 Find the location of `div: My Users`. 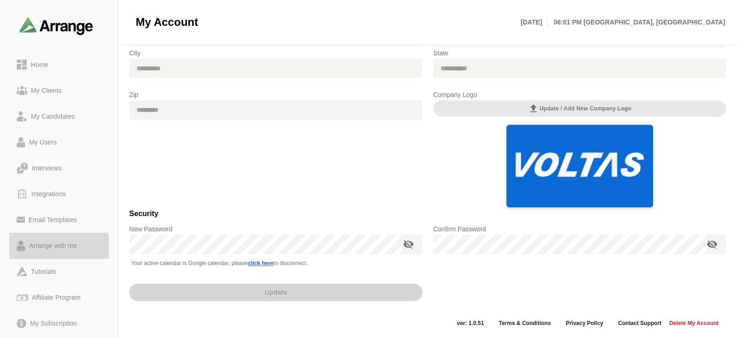

div: My Users is located at coordinates (43, 142).